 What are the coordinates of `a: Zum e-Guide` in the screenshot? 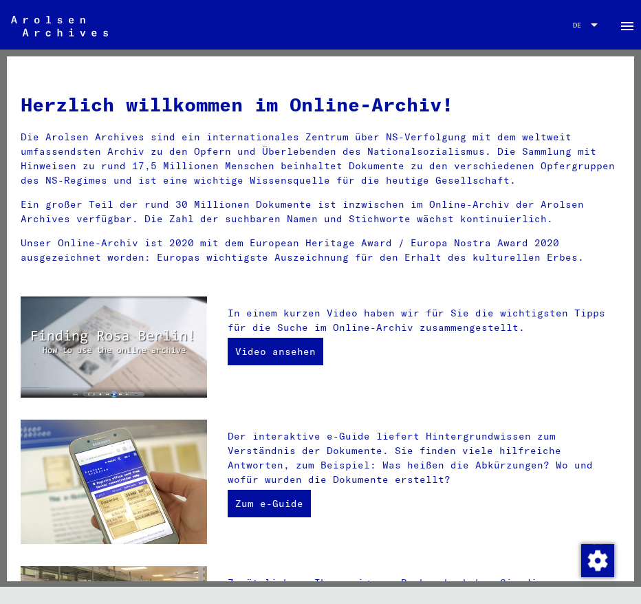 It's located at (269, 503).